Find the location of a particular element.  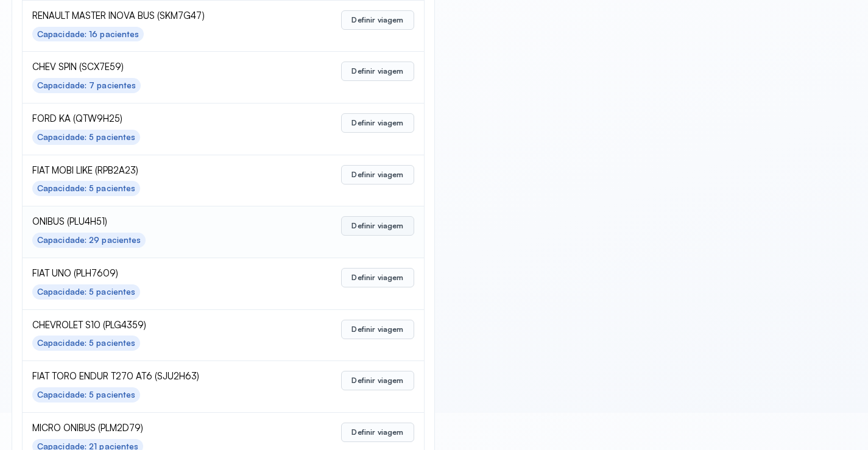

span: ONIBUS (PLU4H51) is located at coordinates (166, 222).